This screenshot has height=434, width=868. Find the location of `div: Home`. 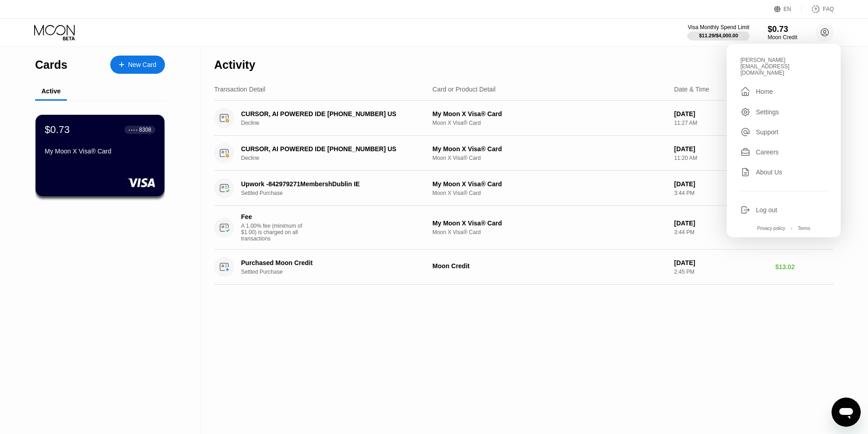

div: Home is located at coordinates (784, 92).